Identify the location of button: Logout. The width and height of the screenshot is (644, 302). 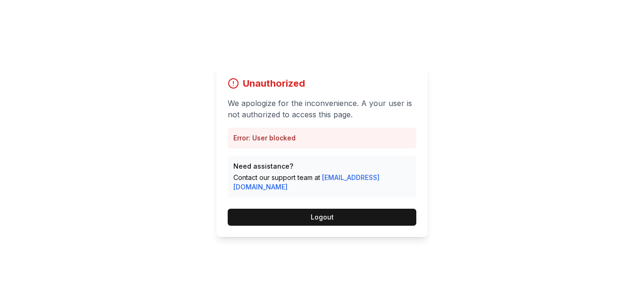
(322, 218).